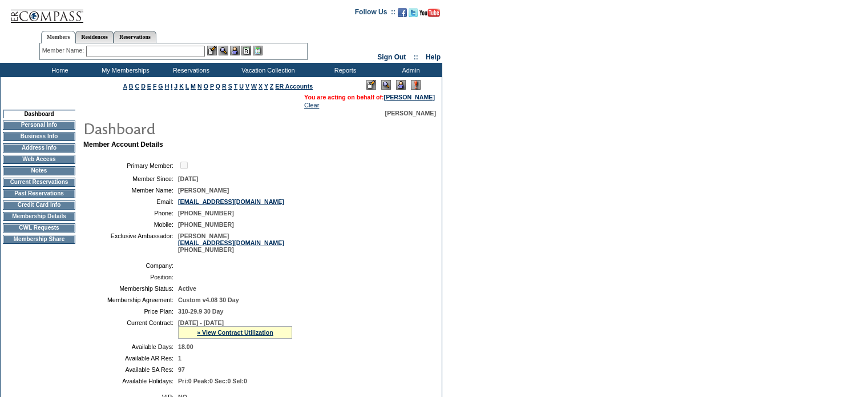 The height and width of the screenshot is (397, 868). I want to click on a: B, so click(131, 86).